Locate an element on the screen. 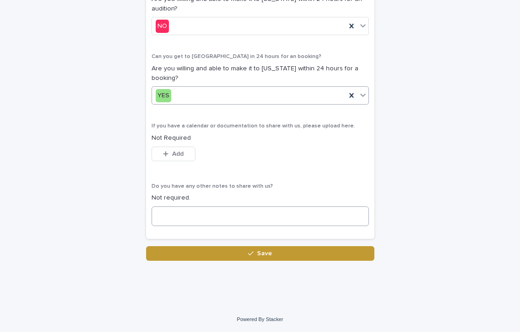 The height and width of the screenshot is (332, 520). button: Save is located at coordinates (260, 254).